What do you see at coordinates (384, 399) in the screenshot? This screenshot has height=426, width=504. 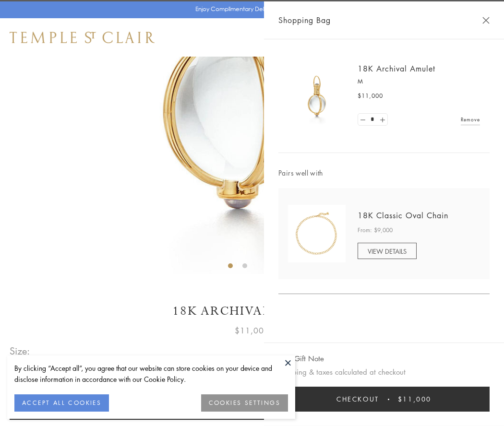 I see `button: Checkout $11,000` at bounding box center [384, 399].